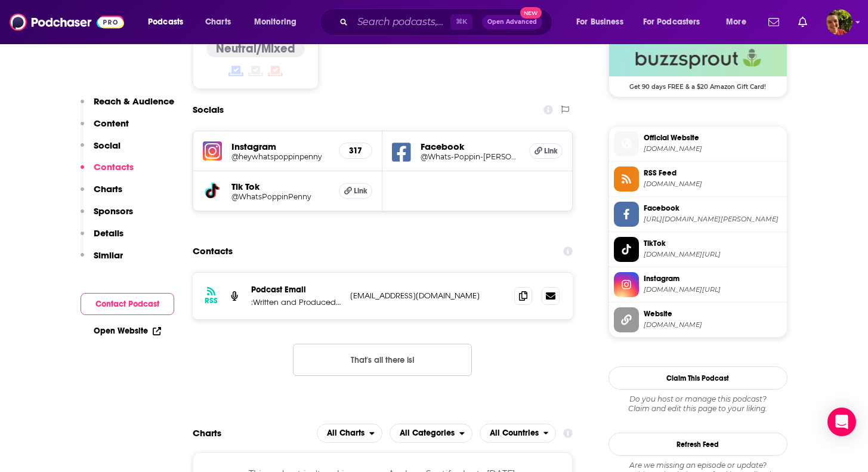  I want to click on span: tiktok.com/@WhatsPoppinPenny, so click(713, 254).